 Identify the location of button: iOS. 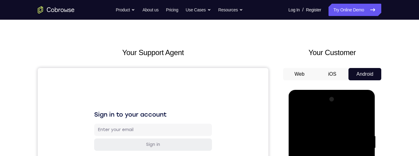
(333, 74).